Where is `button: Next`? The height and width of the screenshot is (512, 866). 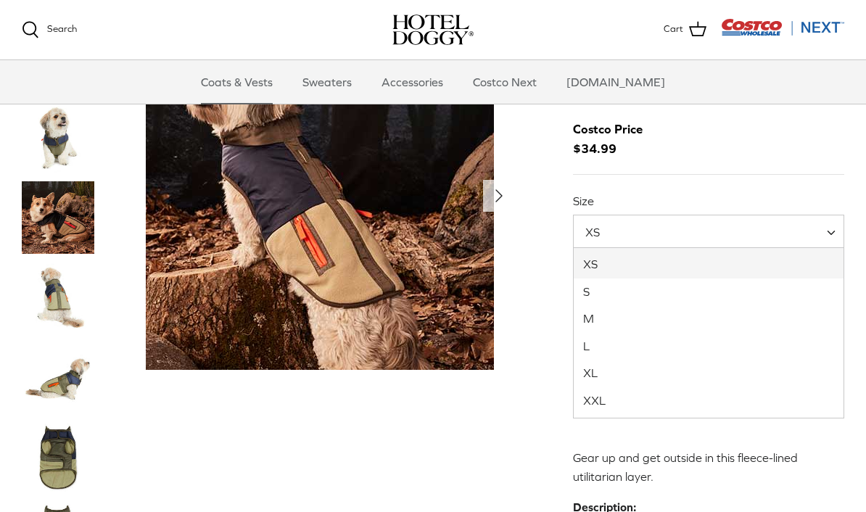 button: Next is located at coordinates (499, 196).